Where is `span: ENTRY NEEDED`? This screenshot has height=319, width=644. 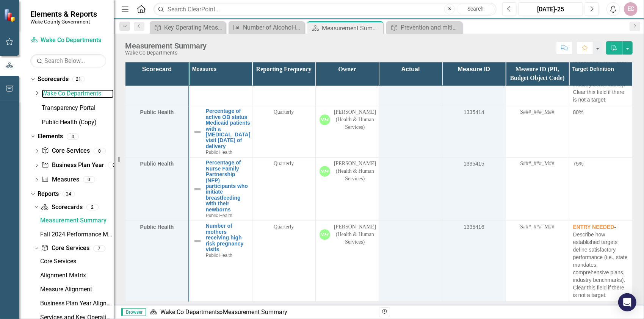
span: ENTRY NEEDED is located at coordinates (594, 227).